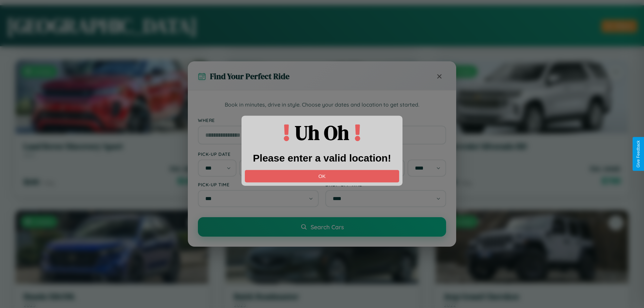 Image resolution: width=644 pixels, height=308 pixels. I want to click on span: Search Cars, so click(327, 227).